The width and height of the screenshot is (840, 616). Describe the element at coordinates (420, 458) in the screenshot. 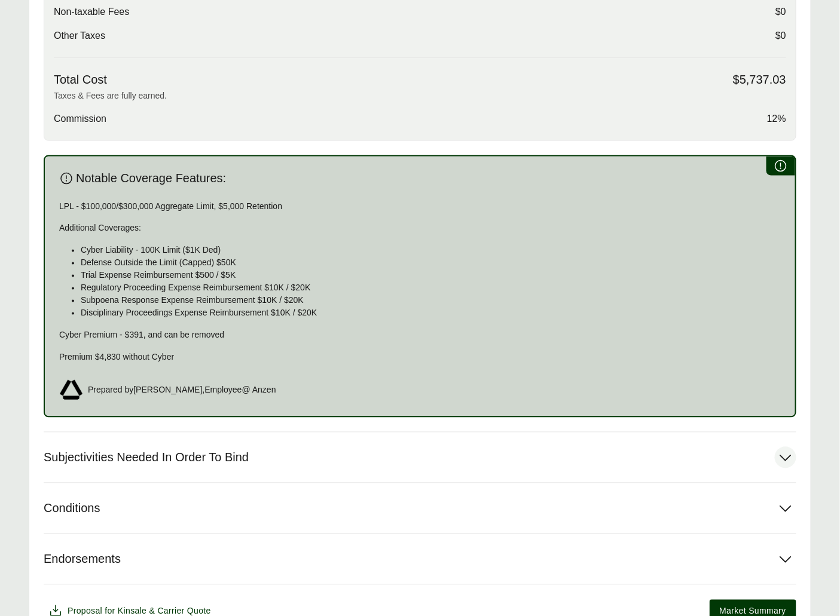

I see `button: Subjectivities Needed In Order To Bind` at that location.